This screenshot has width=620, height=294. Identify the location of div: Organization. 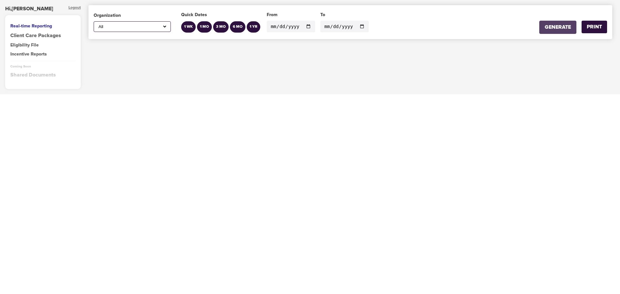
(132, 16).